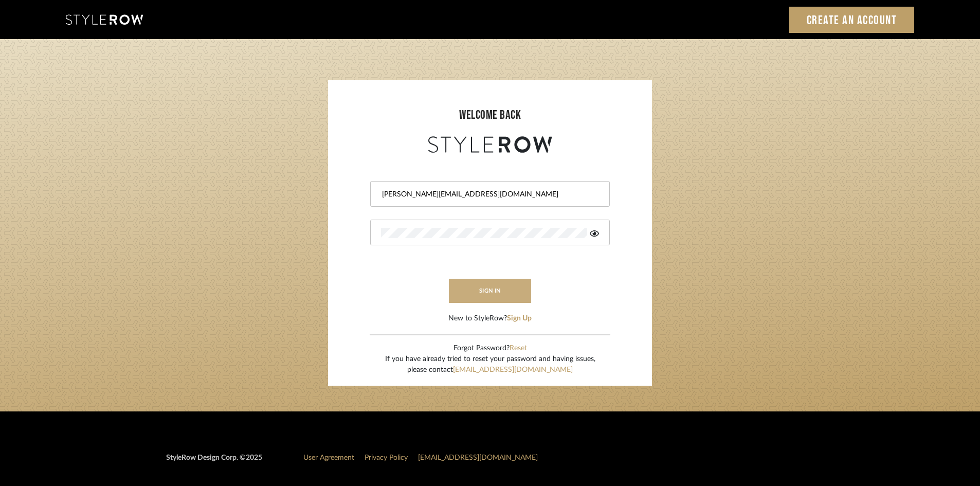 The width and height of the screenshot is (980, 486). What do you see at coordinates (214, 462) in the screenshot?
I see `div: StyleRow Design Corp. ©2025` at bounding box center [214, 462].